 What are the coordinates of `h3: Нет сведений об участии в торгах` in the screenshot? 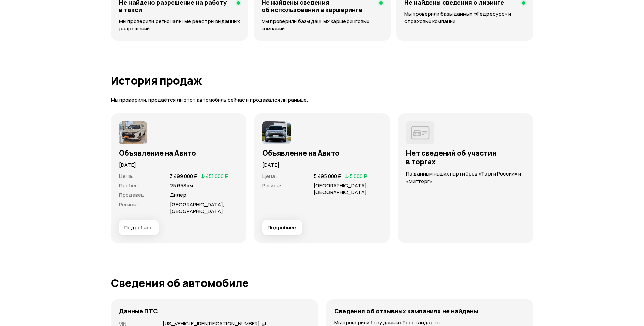 It's located at (466, 157).